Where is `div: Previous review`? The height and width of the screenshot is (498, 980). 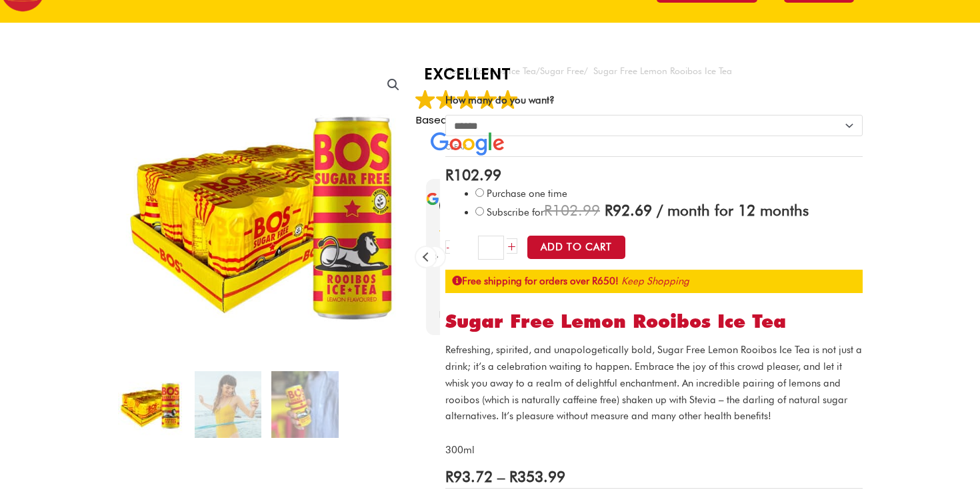
div: Previous review is located at coordinates (426, 256).